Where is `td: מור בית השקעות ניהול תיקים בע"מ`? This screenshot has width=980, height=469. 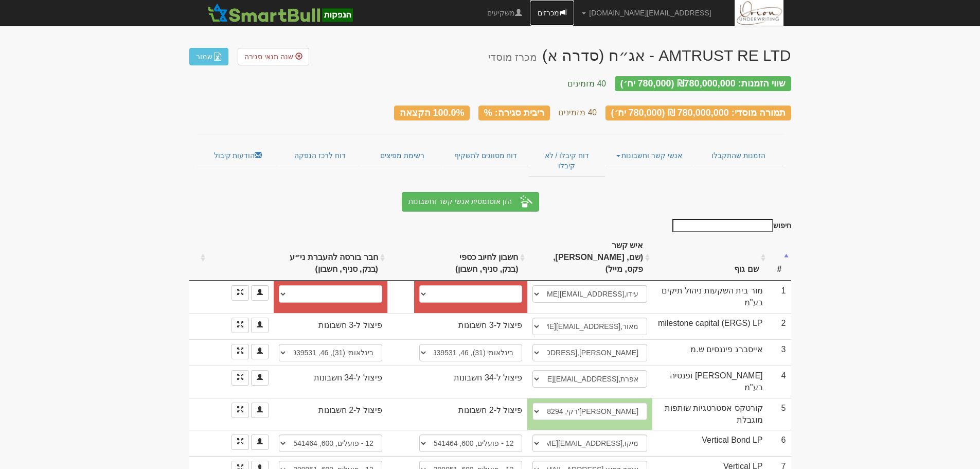
td: מור בית השקעות ניהול תיקים בע"מ is located at coordinates (710, 297).